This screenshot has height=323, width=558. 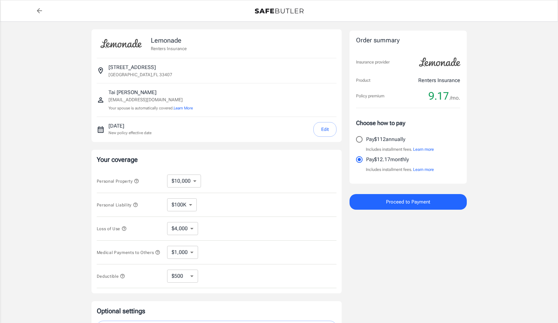 What do you see at coordinates (129, 252) in the screenshot?
I see `span: Medical Payments to Others` at bounding box center [129, 252].